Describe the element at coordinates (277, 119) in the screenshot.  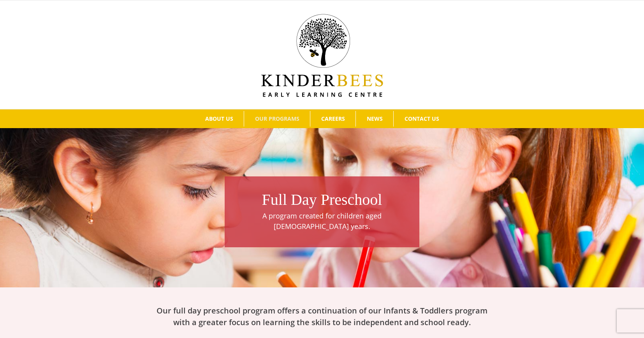
I see `span: OUR PROGRAMS` at that location.